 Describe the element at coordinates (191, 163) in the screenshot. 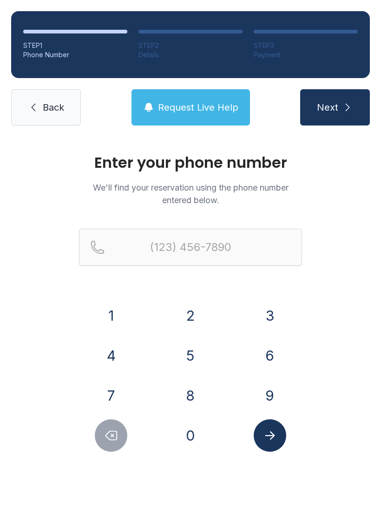

I see `h1: Enter your phone number` at that location.